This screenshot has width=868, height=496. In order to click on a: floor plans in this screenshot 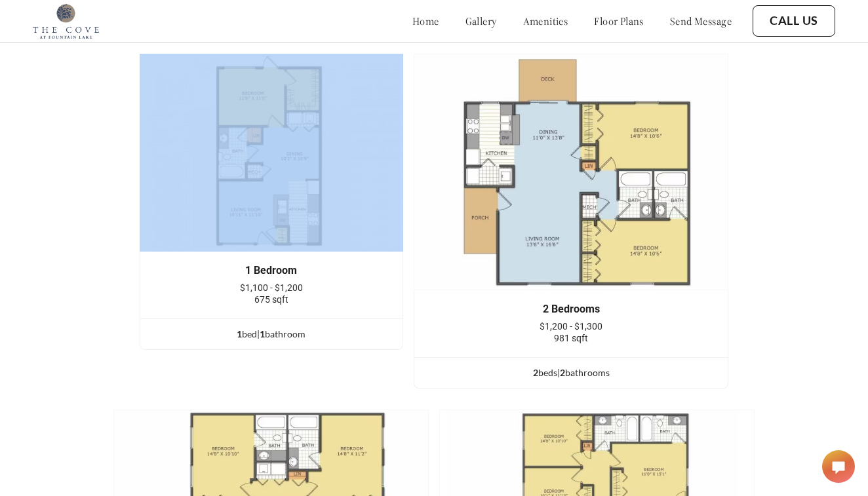, I will do `click(619, 21)`.